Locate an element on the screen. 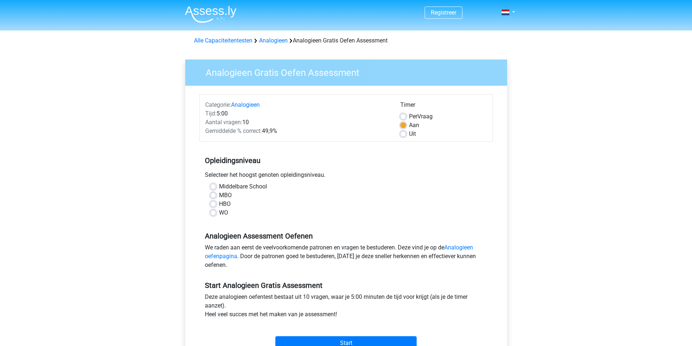 Image resolution: width=692 pixels, height=346 pixels. label: MBO is located at coordinates (225, 195).